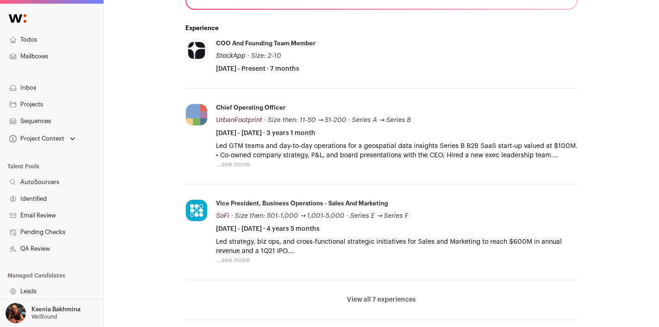  Describe the element at coordinates (397, 146) in the screenshot. I see `p: Led GTM teams and day-to-day operations for a geospatial data insights Series B B2B SaaS start-up...` at that location.